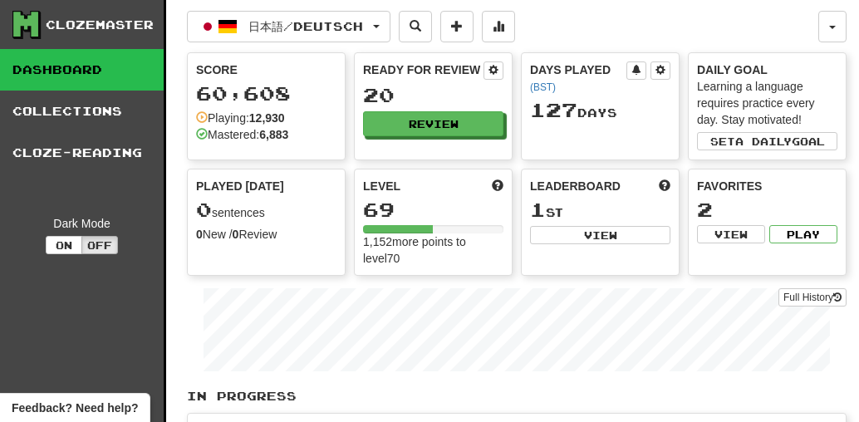 This screenshot has width=859, height=422. Describe the element at coordinates (203, 209) in the screenshot. I see `span: 0` at that location.